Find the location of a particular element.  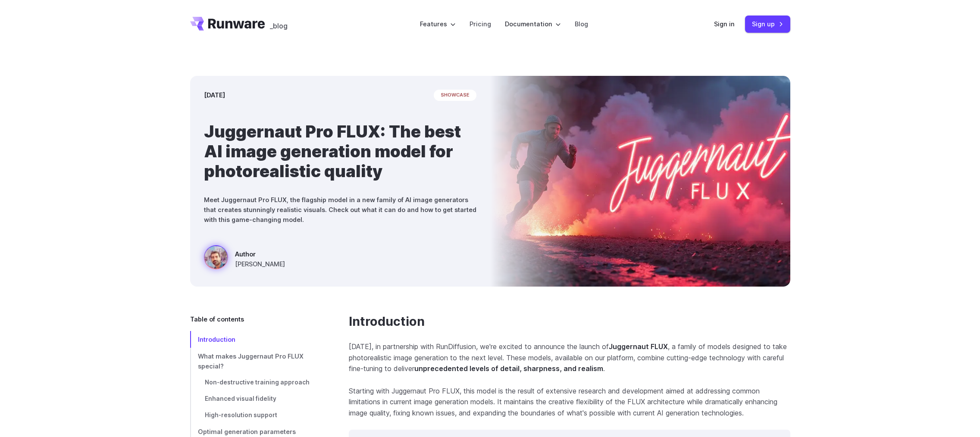

span: Author is located at coordinates (260, 254).